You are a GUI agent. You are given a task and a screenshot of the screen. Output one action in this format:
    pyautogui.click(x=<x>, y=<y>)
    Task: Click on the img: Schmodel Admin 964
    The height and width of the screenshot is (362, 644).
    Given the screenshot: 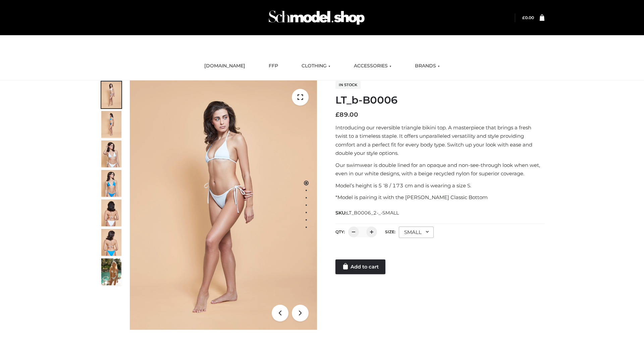 What is the action you would take?
    pyautogui.click(x=316, y=18)
    